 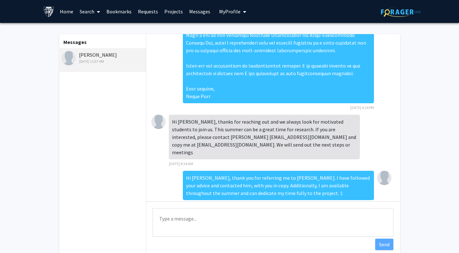 What do you see at coordinates (384, 178) in the screenshot?
I see `img: Eva Zhao` at bounding box center [384, 178].